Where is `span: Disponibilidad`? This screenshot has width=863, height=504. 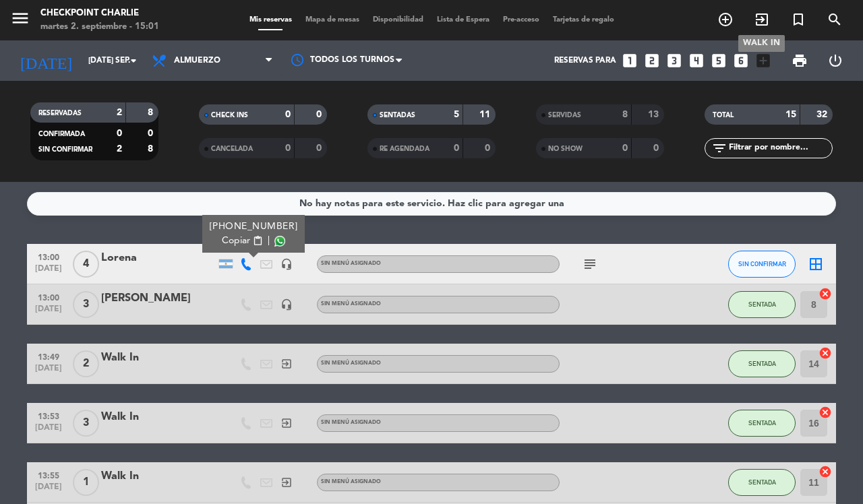
span: Disponibilidad is located at coordinates (398, 19).